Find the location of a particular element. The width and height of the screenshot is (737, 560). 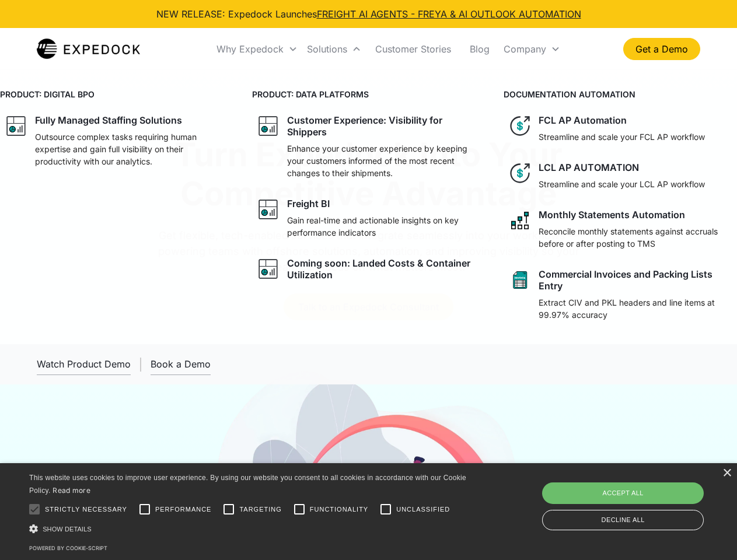

a: sheet iconCommercial Invoices and Packing Lists EntryExtract CIV and PKL headers and line items a... is located at coordinates (620, 295).